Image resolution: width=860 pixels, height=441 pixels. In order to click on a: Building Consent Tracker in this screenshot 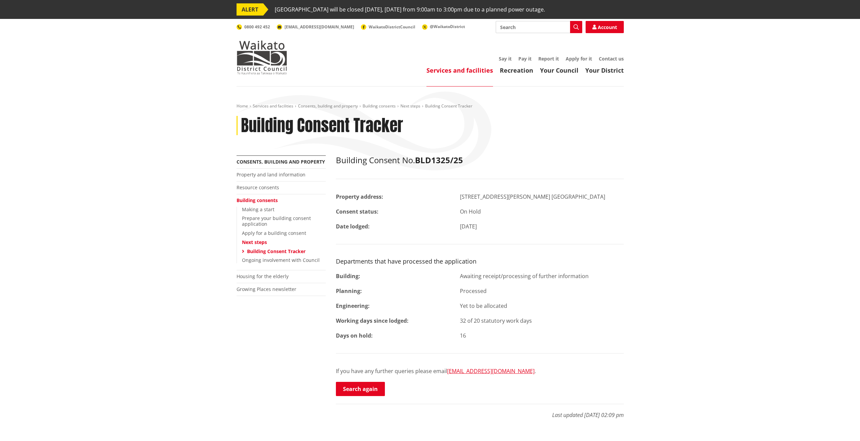, I will do `click(276, 251)`.